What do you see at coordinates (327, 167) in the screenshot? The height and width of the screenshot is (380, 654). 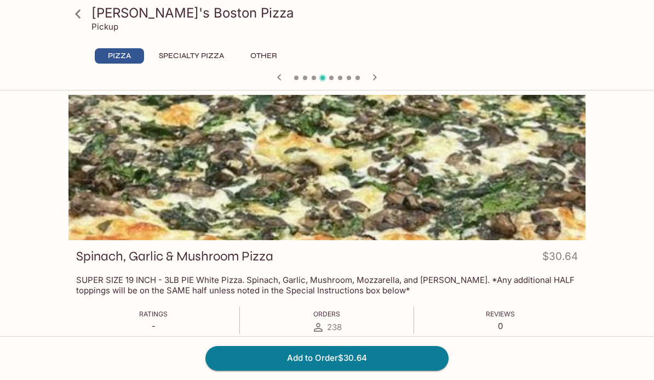 I see `div: Spinach, Garlic & Mushroom Pizza` at bounding box center [327, 167].